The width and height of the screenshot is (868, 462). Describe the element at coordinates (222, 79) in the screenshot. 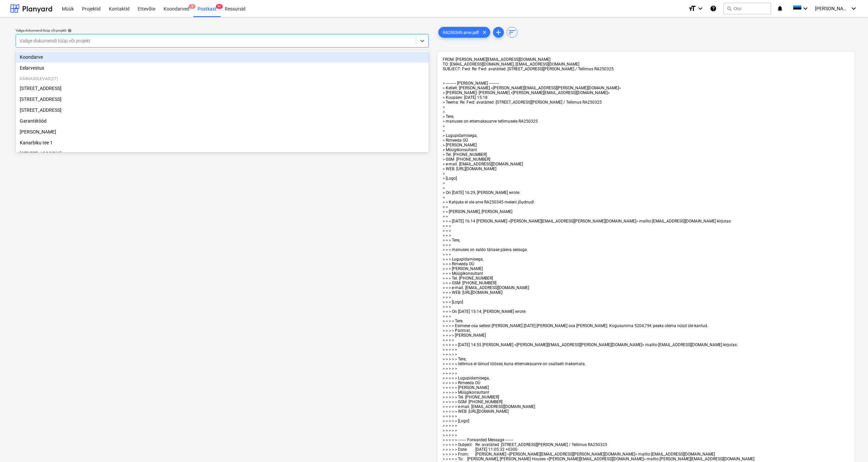

I see `p: Käimasolevad ( 27 )` at that location.